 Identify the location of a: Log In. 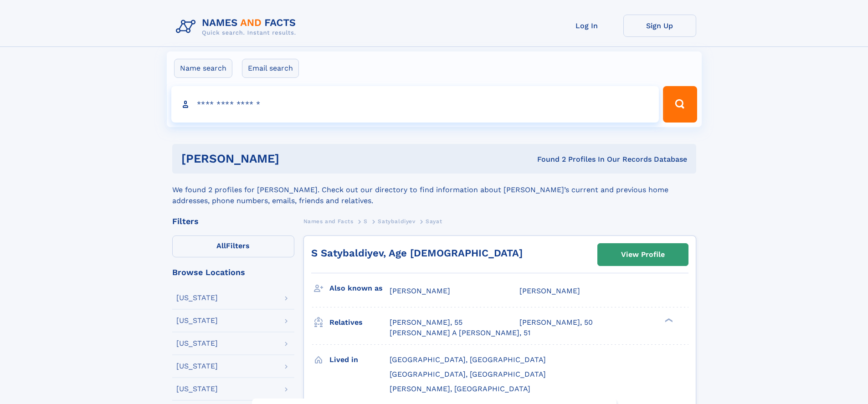
(587, 26).